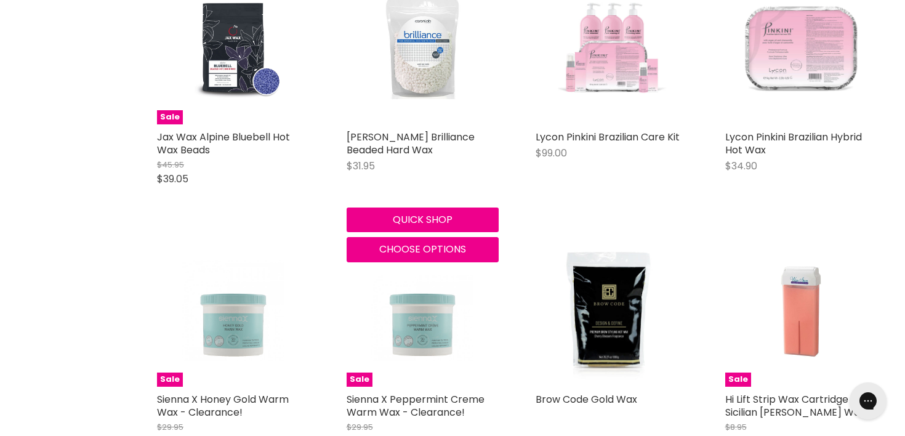  I want to click on a: Jax Wax Alpine Bluebell Hot Wax Beads, so click(224, 144).